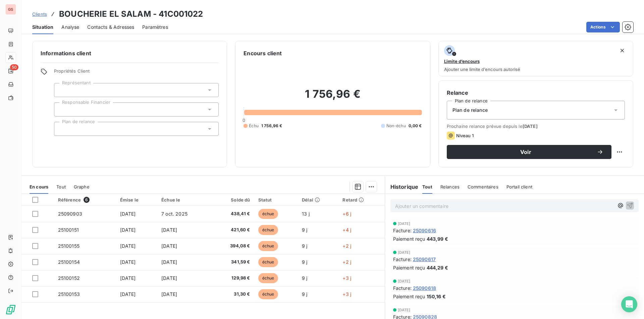 The width and height of the screenshot is (644, 319). Describe the element at coordinates (402, 187) in the screenshot. I see `h6: Historique` at that location.